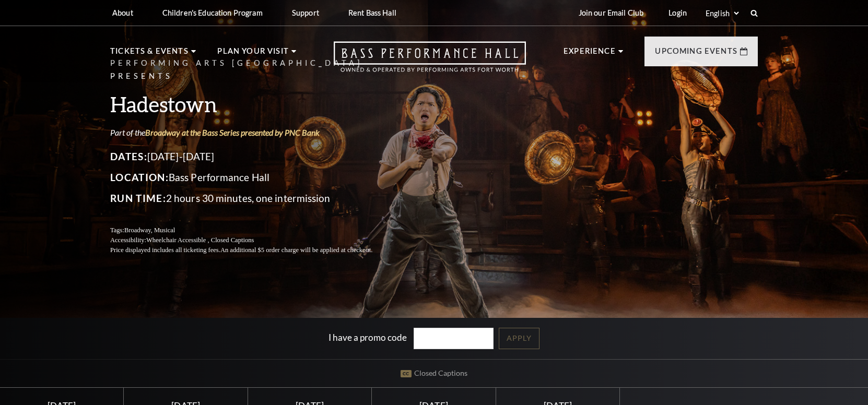  I want to click on p: Tickets & Events, so click(149, 54).